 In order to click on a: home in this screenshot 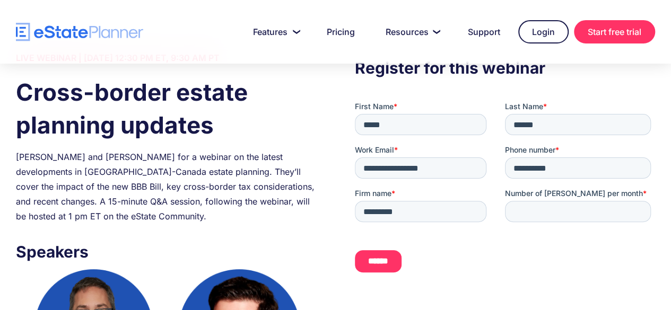, I will do `click(80, 32)`.